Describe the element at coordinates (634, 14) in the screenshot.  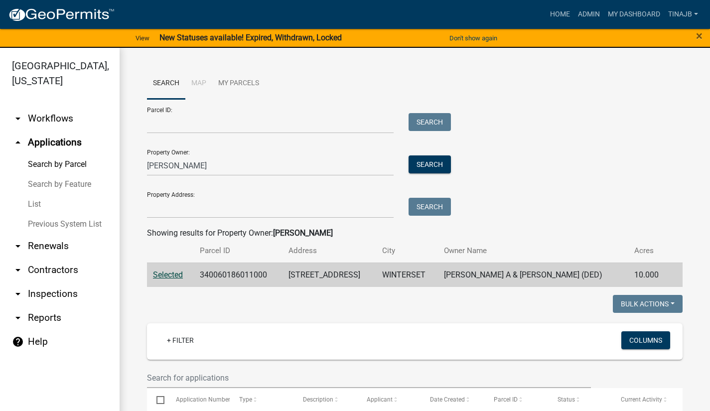
I see `a: My Dashboard` at that location.